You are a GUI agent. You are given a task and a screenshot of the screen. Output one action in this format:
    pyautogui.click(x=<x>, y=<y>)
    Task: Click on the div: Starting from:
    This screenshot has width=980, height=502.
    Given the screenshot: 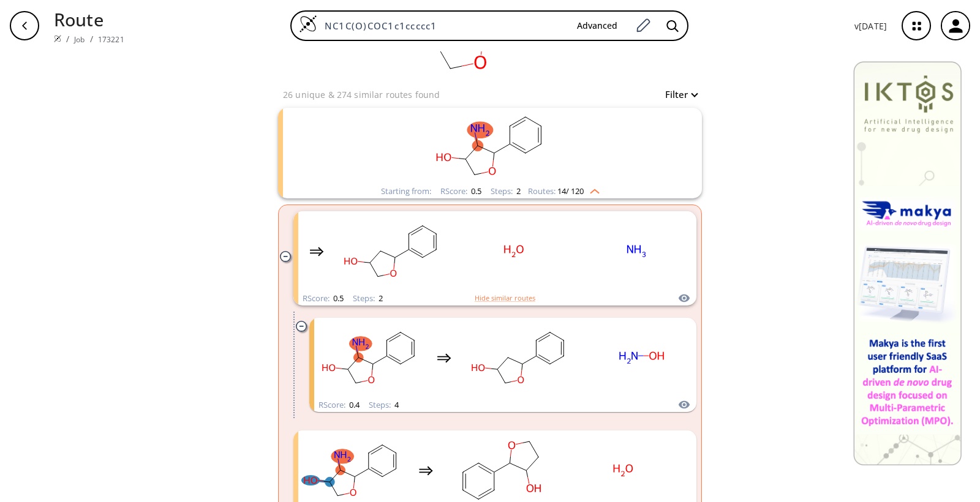 What is the action you would take?
    pyautogui.click(x=406, y=191)
    